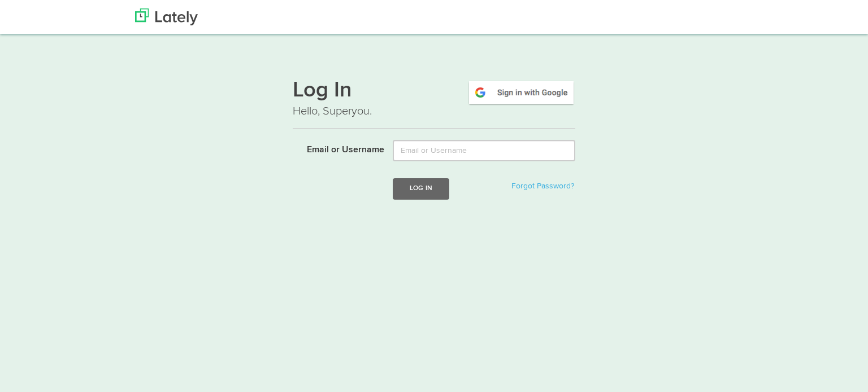 The image size is (868, 392). What do you see at coordinates (421, 188) in the screenshot?
I see `button: Log In` at bounding box center [421, 188].